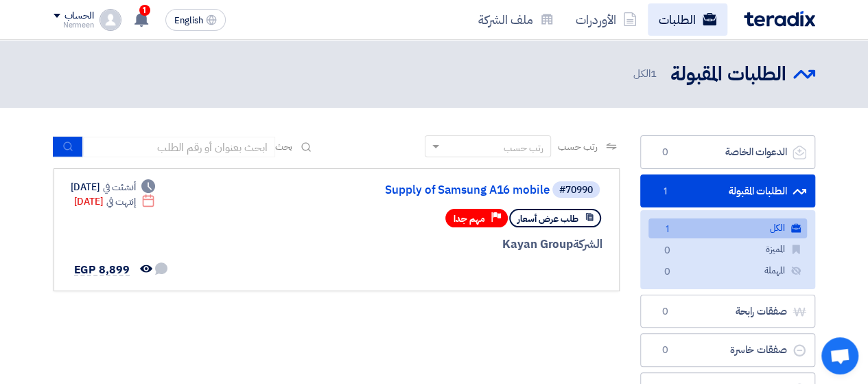 This screenshot has width=868, height=384. I want to click on a: الأوردرات, so click(605, 19).